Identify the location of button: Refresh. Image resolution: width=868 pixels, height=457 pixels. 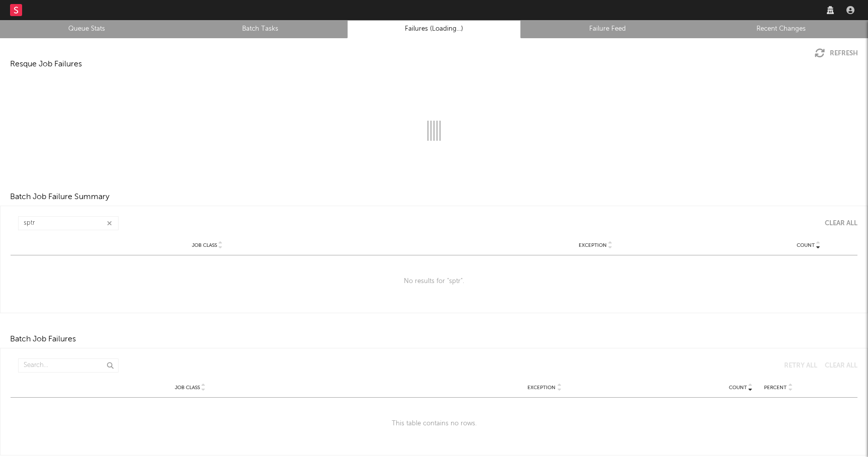
(836, 53).